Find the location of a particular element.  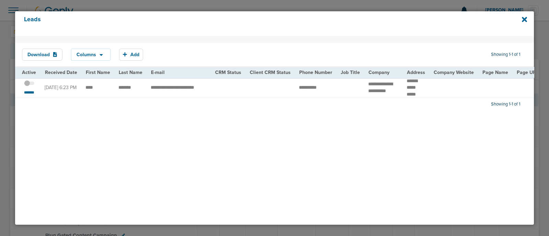

th: Address is located at coordinates (416, 72).